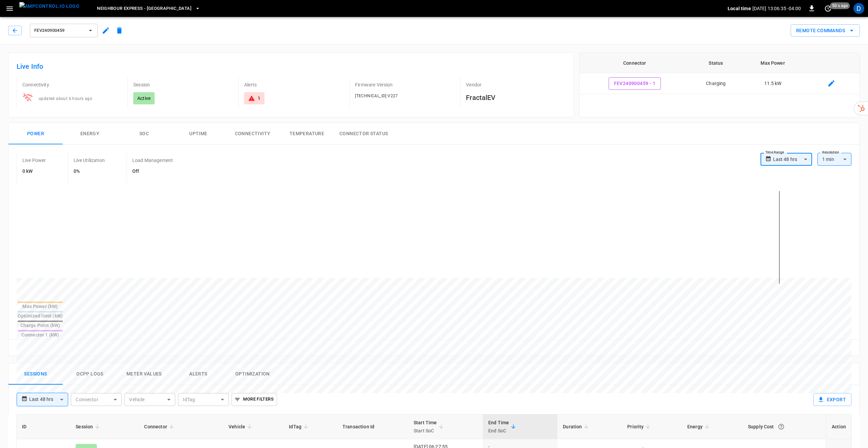 This screenshot has width=868, height=448. What do you see at coordinates (89, 160) in the screenshot?
I see `p: Live Utilization` at bounding box center [89, 160].